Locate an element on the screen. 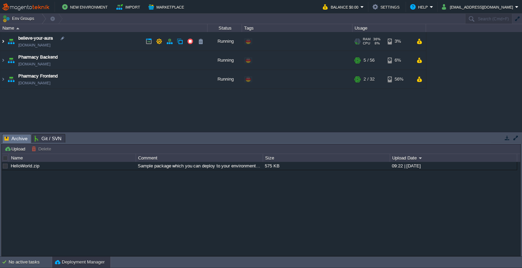 This screenshot has height=268, width=522. button: Delete is located at coordinates (42, 149).